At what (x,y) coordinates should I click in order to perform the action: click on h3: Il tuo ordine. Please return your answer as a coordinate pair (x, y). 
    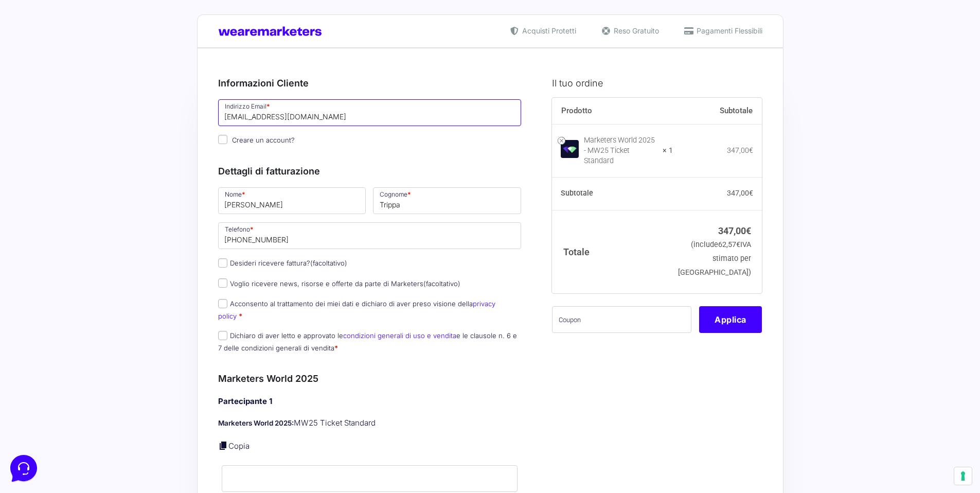
    Looking at the image, I should click on (657, 83).